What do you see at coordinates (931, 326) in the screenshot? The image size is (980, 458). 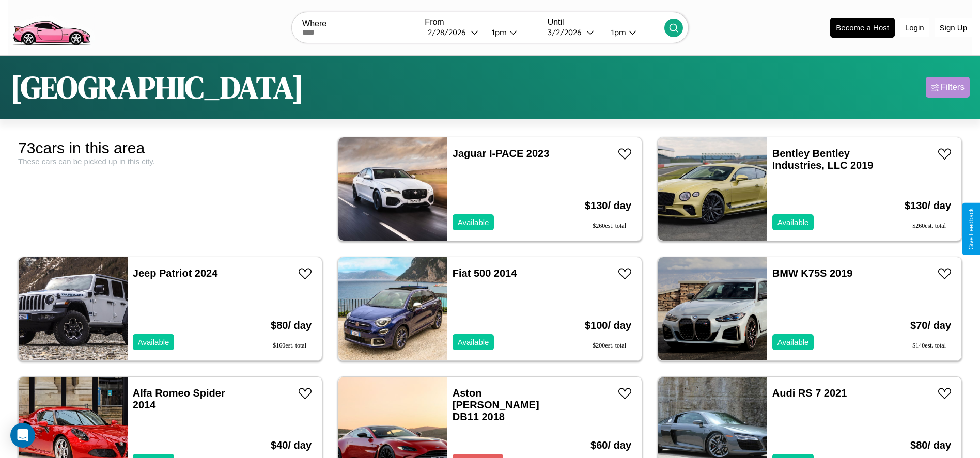 I see `h3: $ 70 / day` at bounding box center [931, 326].